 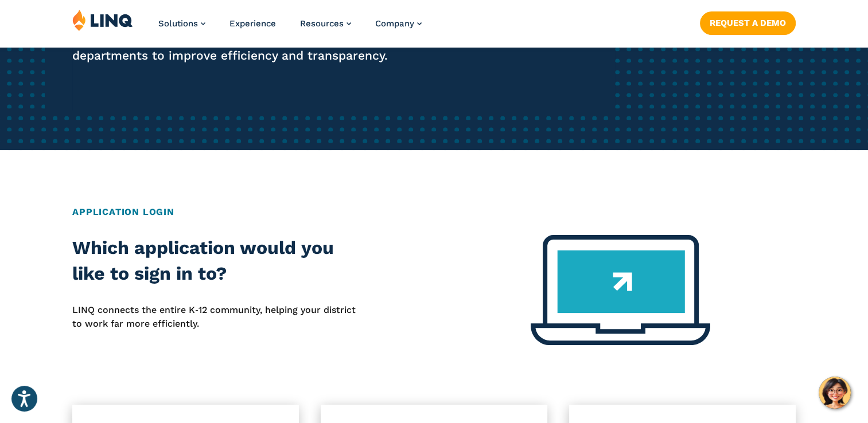 What do you see at coordinates (325, 23) in the screenshot?
I see `a: Resources` at bounding box center [325, 23].